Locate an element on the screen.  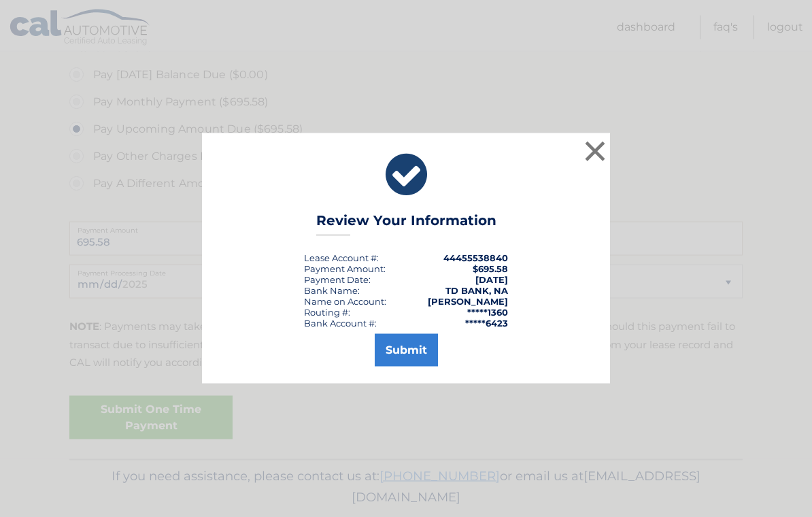
strong: TD BANK, NA is located at coordinates (476, 290).